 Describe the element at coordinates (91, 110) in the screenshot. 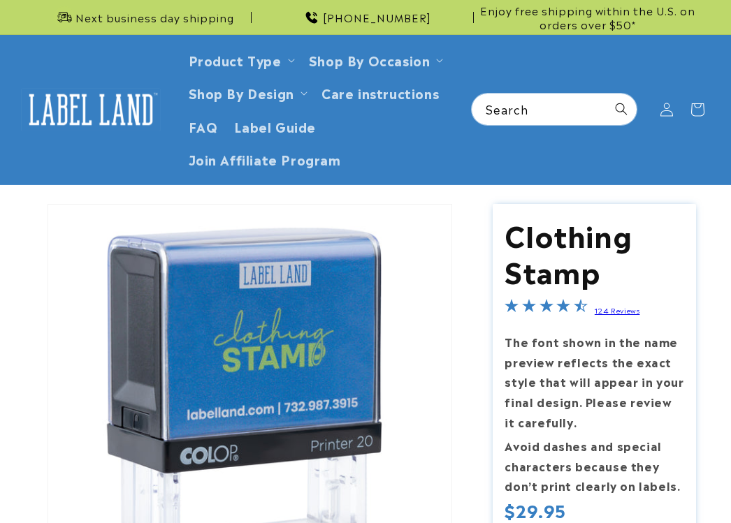

I see `img: Label Land` at that location.